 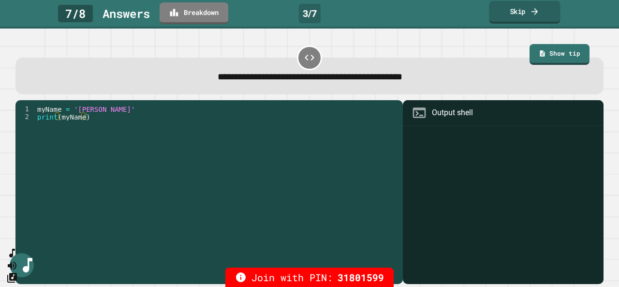 I want to click on div: Answer s, so click(x=126, y=14).